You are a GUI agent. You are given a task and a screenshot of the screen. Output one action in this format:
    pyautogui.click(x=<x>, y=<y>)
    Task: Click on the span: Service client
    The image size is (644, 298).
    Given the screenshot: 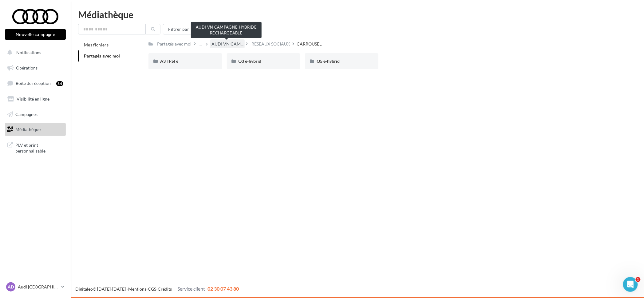 What is the action you would take?
    pyautogui.click(x=191, y=288)
    